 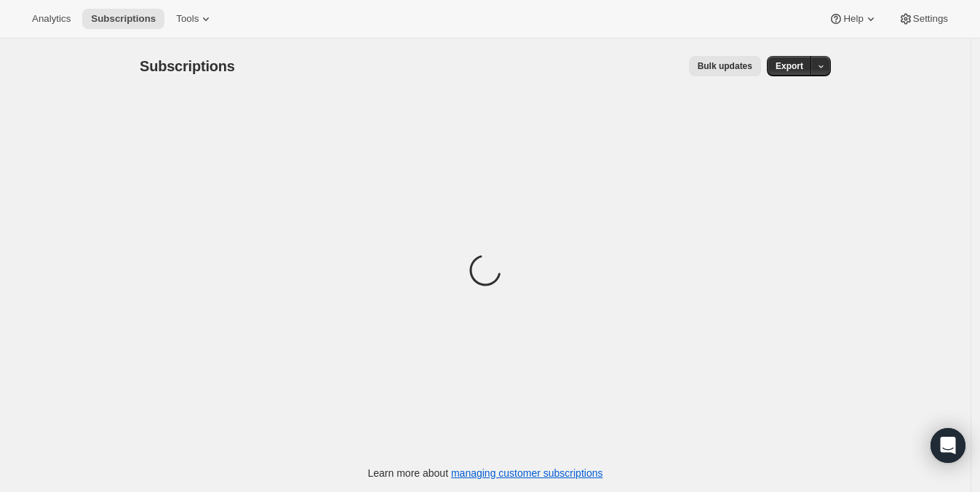 I want to click on button: Analytics, so click(x=51, y=19).